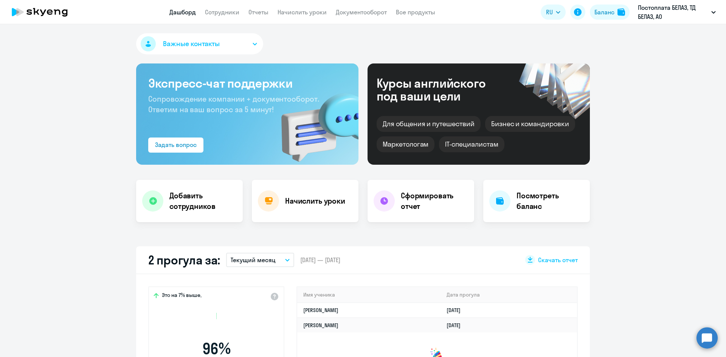 The height and width of the screenshot is (357, 726). I want to click on th: Имя ученика, so click(369, 295).